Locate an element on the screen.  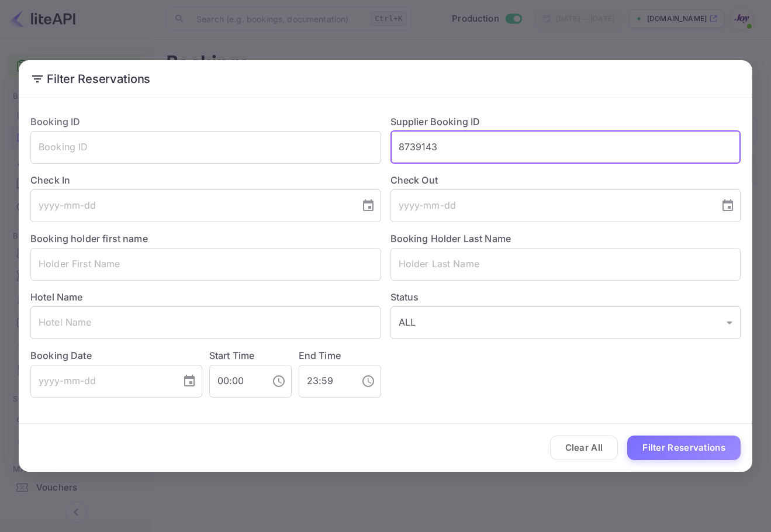
label: Hotel Name is located at coordinates (56, 297).